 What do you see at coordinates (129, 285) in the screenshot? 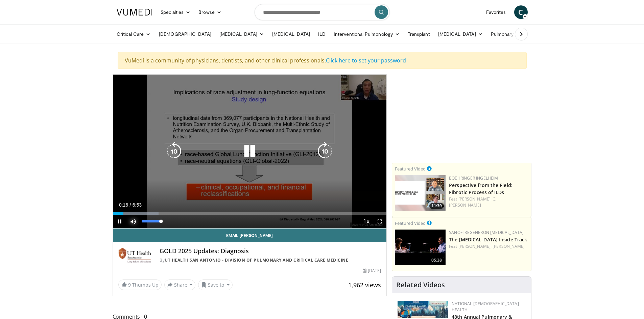
I see `span: 9` at bounding box center [129, 285].